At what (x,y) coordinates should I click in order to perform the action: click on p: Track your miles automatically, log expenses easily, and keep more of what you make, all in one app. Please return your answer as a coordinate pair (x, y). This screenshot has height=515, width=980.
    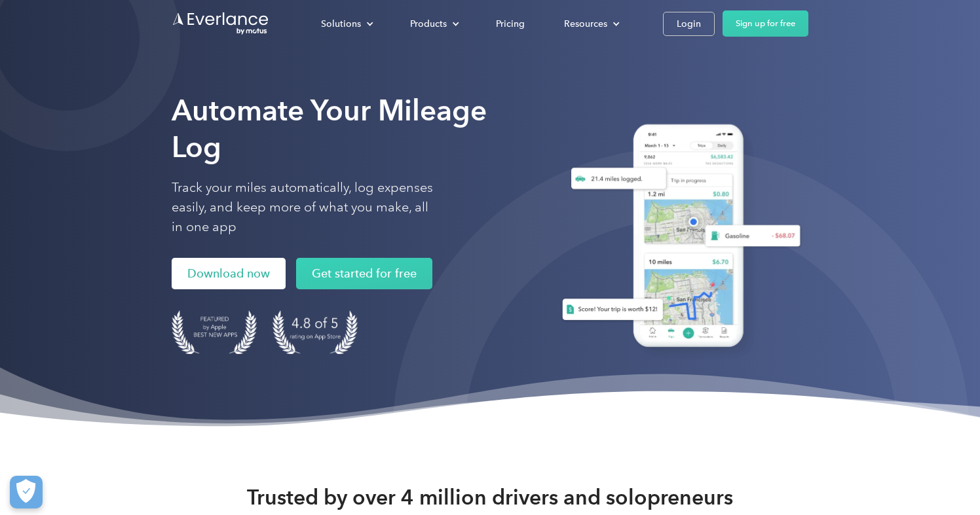
    Looking at the image, I should click on (303, 208).